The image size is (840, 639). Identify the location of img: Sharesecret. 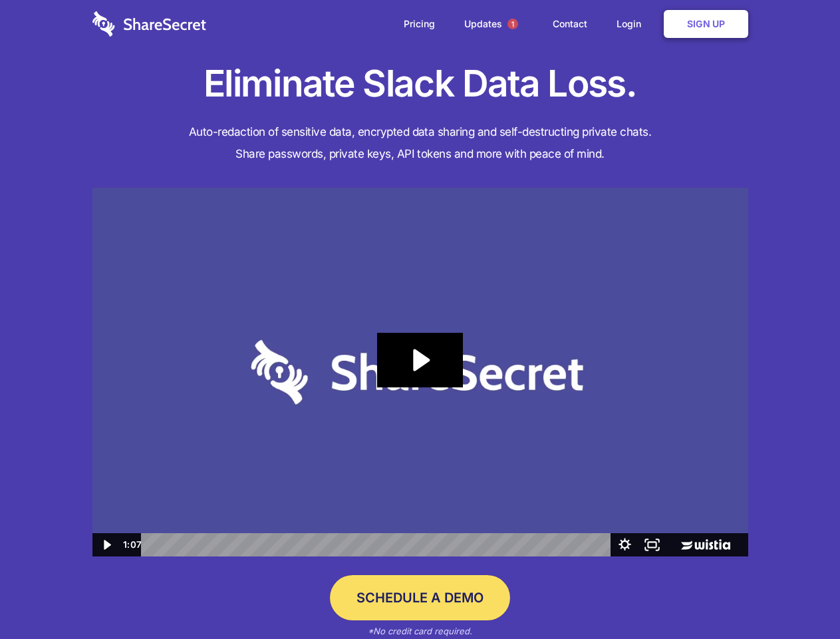
(420, 372).